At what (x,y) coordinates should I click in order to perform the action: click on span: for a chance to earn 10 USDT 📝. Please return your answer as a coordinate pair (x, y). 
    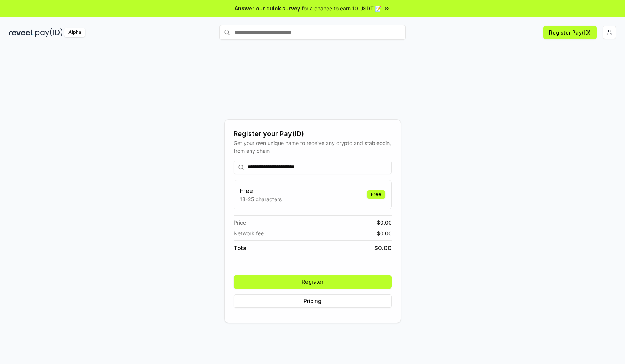
    Looking at the image, I should click on (341, 8).